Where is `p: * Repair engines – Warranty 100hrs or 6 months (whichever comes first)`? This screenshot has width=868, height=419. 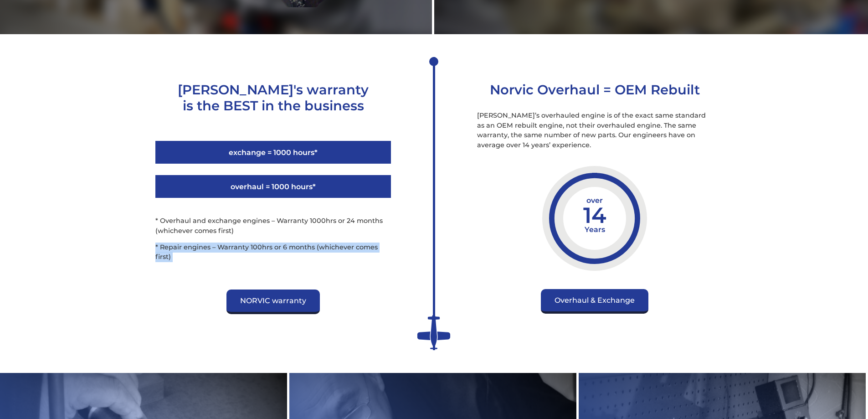
p: * Repair engines – Warranty 100hrs or 6 months (whichever comes first) is located at coordinates (273, 252).